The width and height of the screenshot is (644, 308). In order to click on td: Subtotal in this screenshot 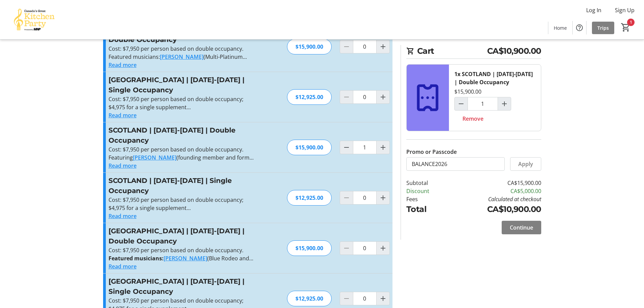, I will do `click(426, 183)`.